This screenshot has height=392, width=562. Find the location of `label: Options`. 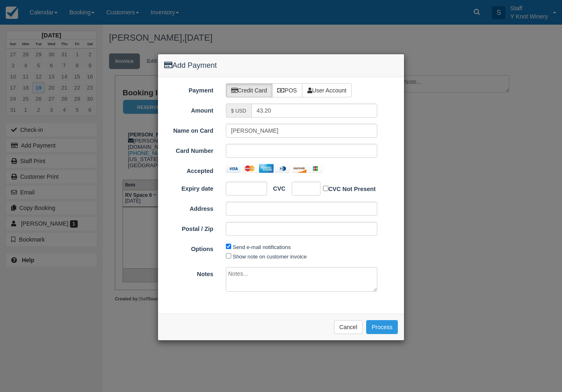

label: Options is located at coordinates (189, 248).